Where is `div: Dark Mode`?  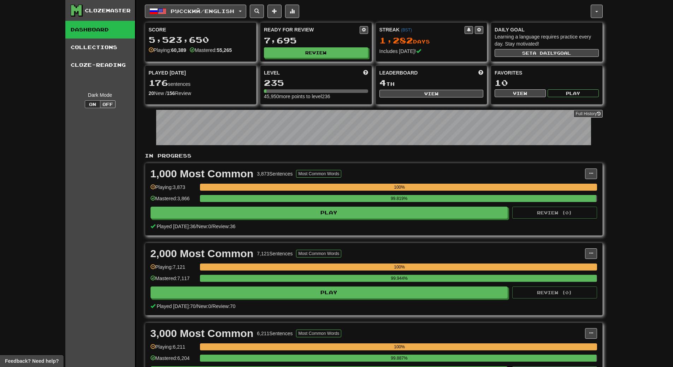 div: Dark Mode is located at coordinates (100, 95).